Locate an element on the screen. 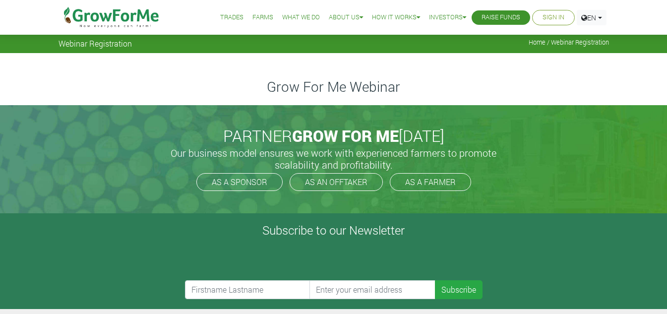 The height and width of the screenshot is (314, 667). span: Home / Webinar Registration is located at coordinates (569, 42).